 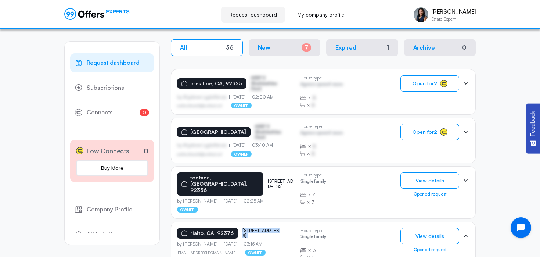 I want to click on p: rialto, CA, 92376, so click(x=212, y=233).